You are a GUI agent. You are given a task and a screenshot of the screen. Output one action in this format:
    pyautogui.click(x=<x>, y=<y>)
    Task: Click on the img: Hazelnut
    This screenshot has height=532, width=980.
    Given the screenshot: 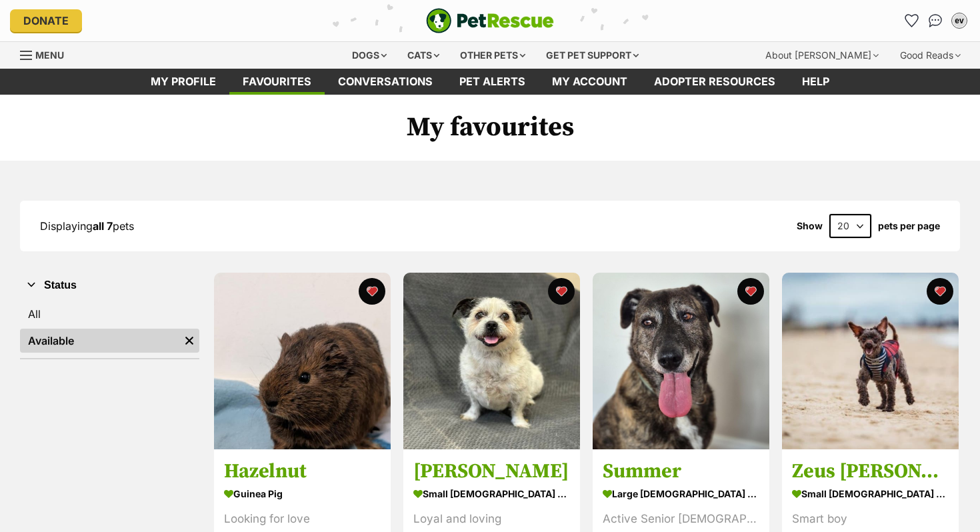 What is the action you would take?
    pyautogui.click(x=302, y=361)
    